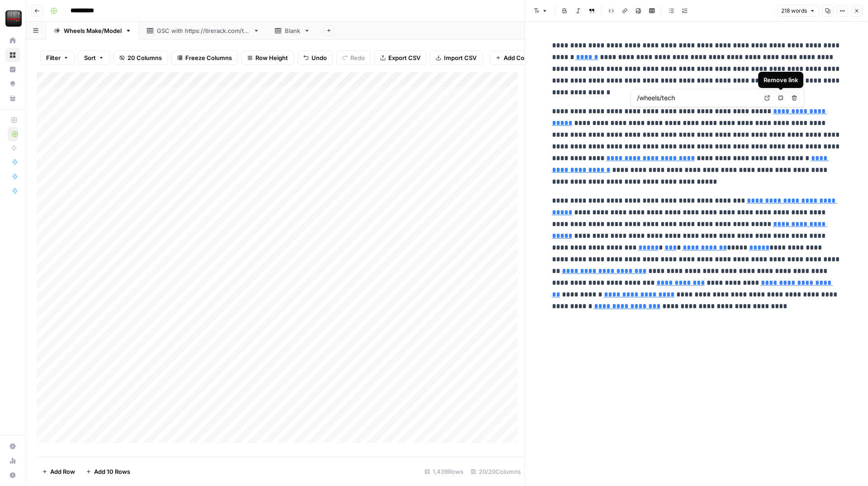  Describe the element at coordinates (272, 58) in the screenshot. I see `span: Row Height` at that location.